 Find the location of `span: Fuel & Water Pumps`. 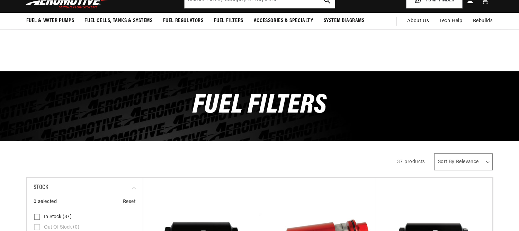

span: Fuel & Water Pumps is located at coordinates (50, 21).